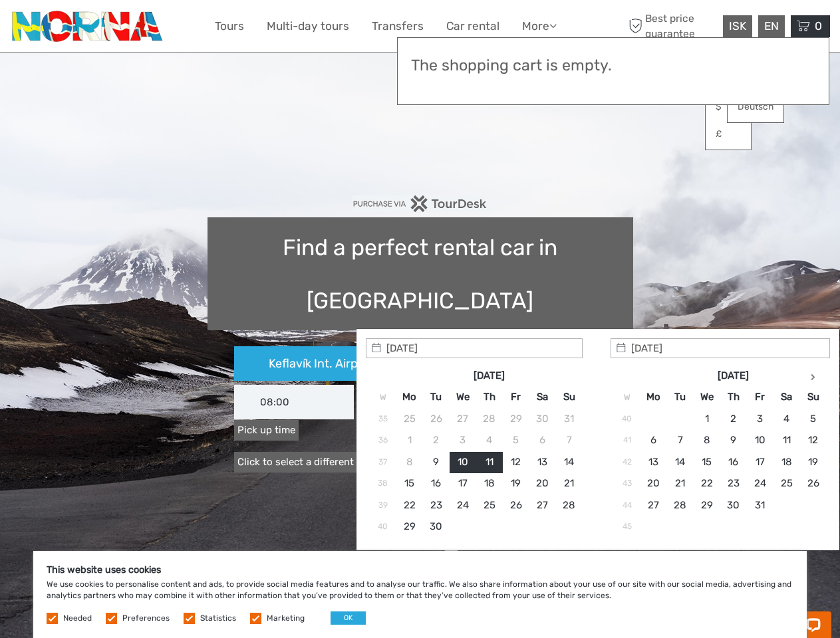 This screenshot has width=840, height=638. What do you see at coordinates (672, 26) in the screenshot?
I see `span: Best price guarantee` at bounding box center [672, 26].